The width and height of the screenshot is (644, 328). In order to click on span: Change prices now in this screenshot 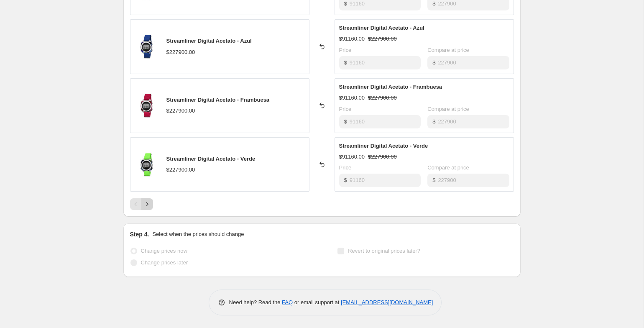, I will do `click(164, 251)`.